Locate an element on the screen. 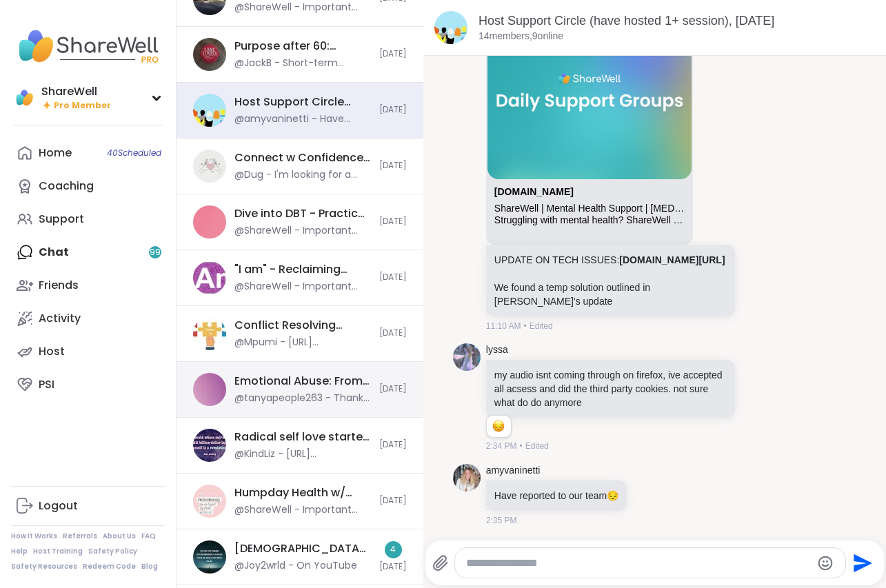  div: ShareWell is located at coordinates (76, 92).